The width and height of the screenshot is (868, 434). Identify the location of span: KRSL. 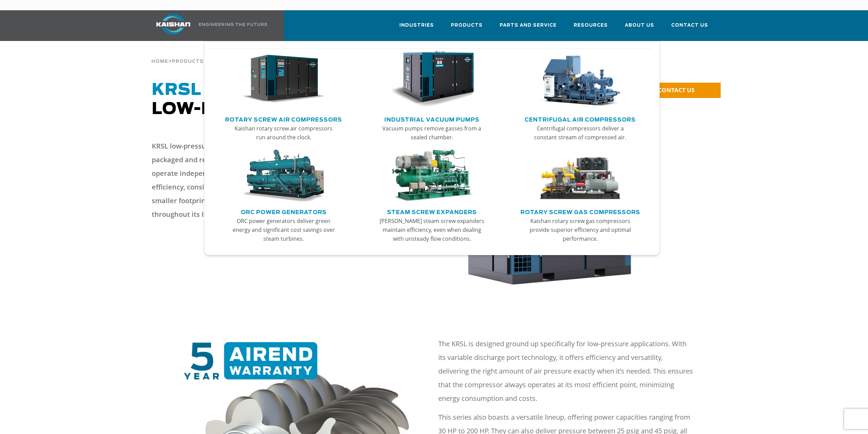
(176, 91).